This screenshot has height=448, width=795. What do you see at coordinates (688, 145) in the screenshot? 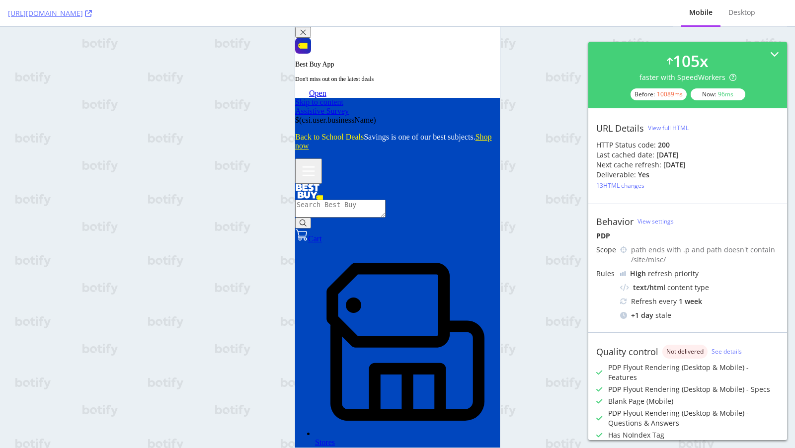
I see `div: HTTP Status code:` at bounding box center [688, 145].